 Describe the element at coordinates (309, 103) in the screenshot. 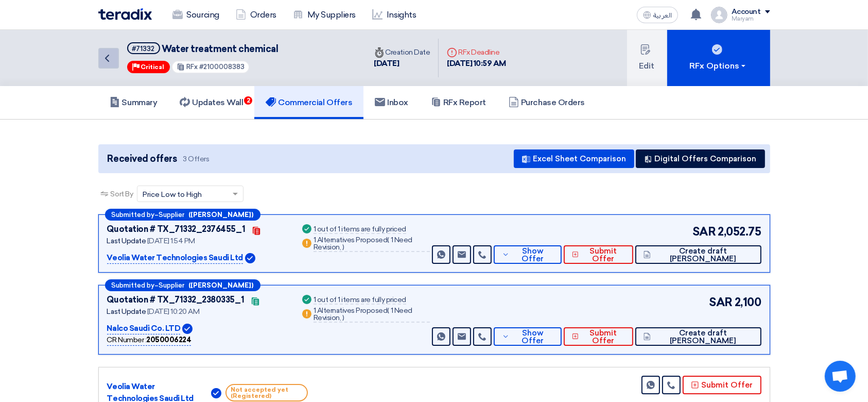

I see `h5: Commercial Offers` at that location.